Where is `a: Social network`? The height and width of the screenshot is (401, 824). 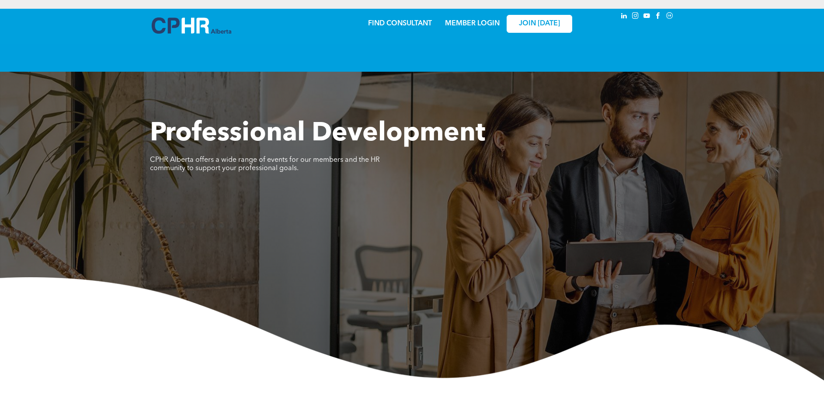 a: Social network is located at coordinates (669, 17).